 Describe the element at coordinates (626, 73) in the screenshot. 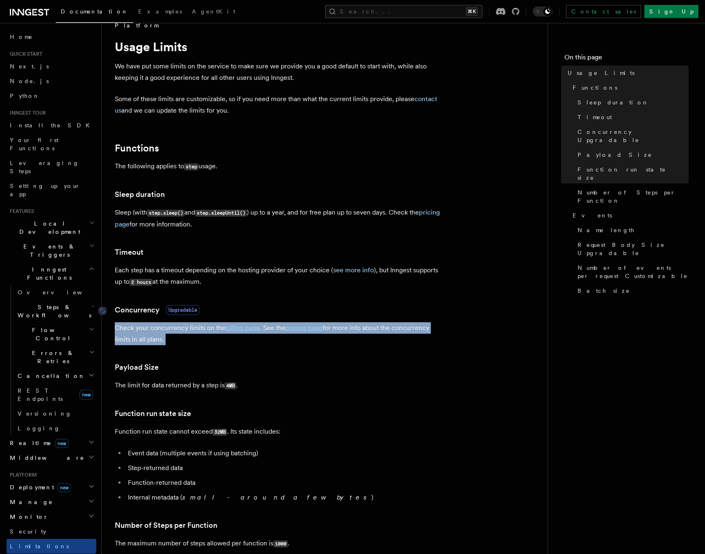

I see `a: Usage Limits` at that location.